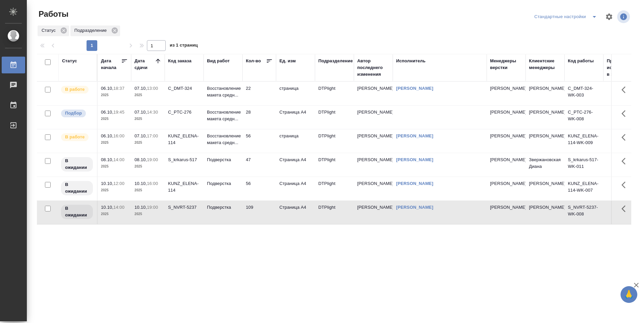 This screenshot has width=644, height=323. What do you see at coordinates (296, 141) in the screenshot?
I see `td: страница` at bounding box center [296, 141].